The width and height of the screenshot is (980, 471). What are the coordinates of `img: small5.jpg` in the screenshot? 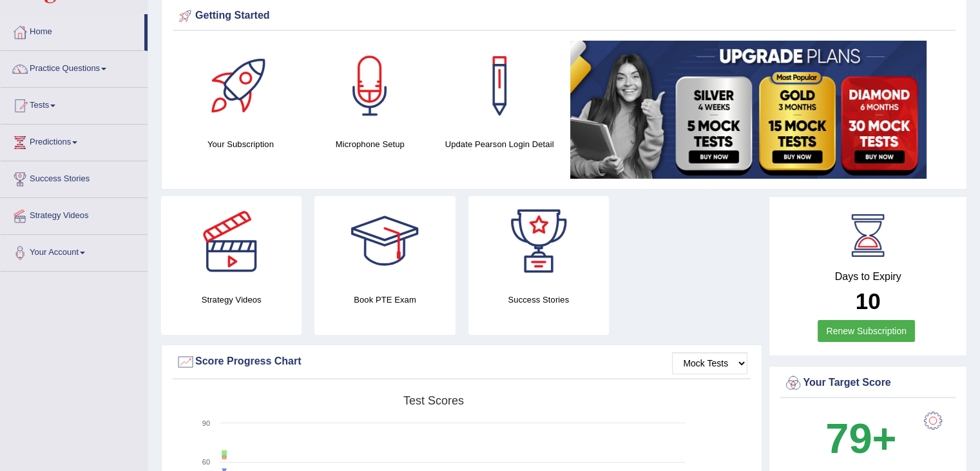 It's located at (748, 109).